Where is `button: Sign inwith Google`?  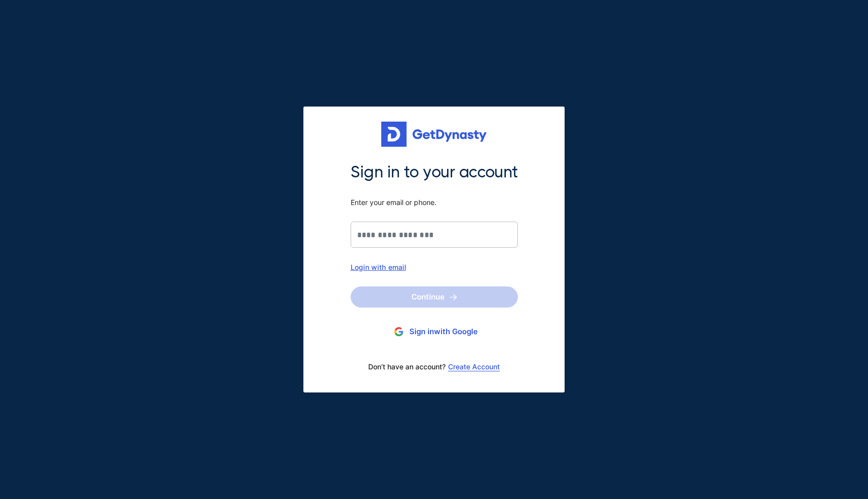 button: Sign inwith Google is located at coordinates (434, 332).